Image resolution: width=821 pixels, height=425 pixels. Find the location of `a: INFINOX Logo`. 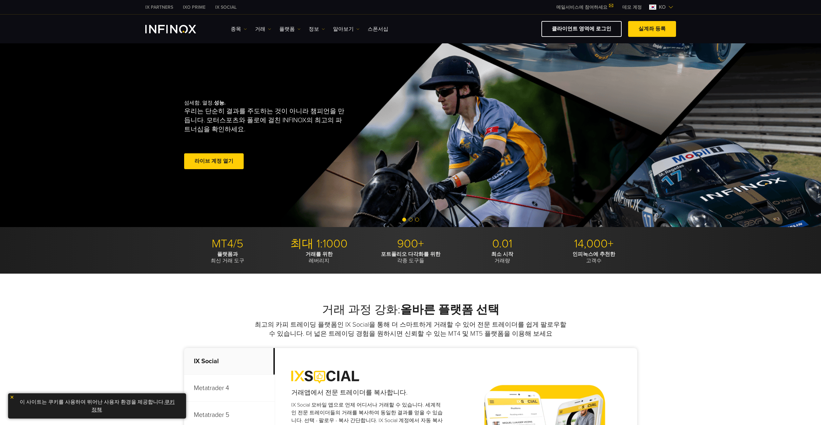

a: INFINOX Logo is located at coordinates (178, 29).